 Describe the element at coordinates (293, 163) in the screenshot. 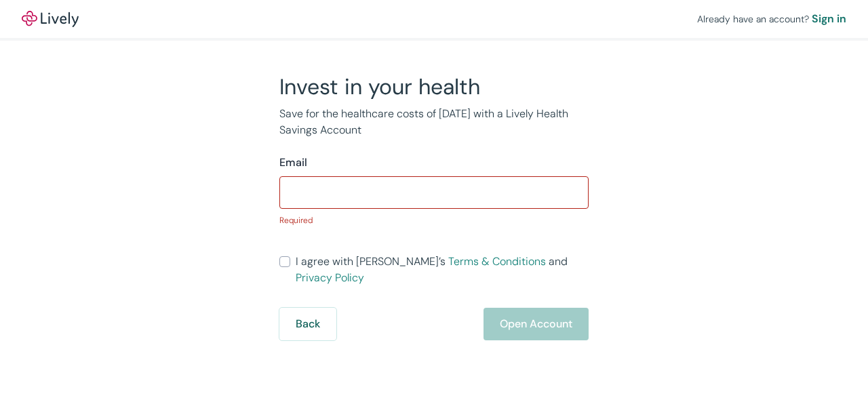

I see `label: Email` at that location.